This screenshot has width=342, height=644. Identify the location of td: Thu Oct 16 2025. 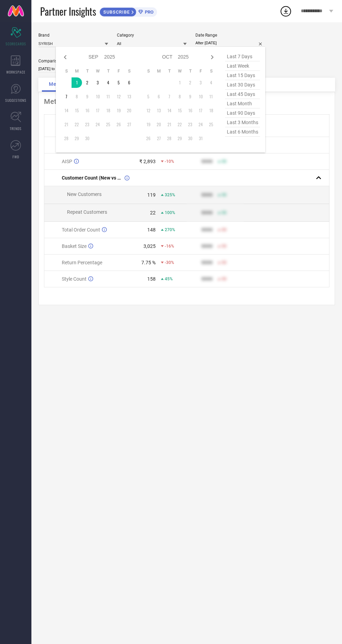
(190, 110).